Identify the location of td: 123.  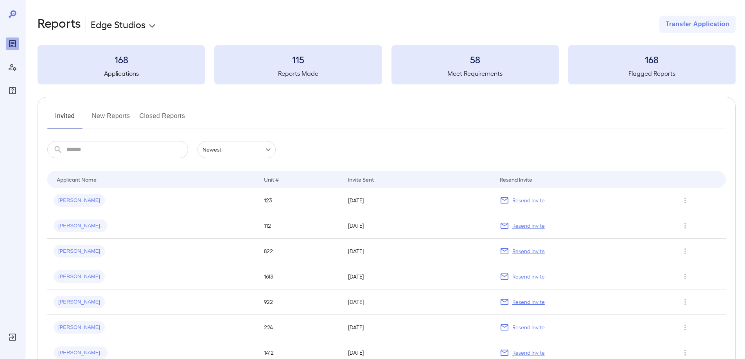
(299, 201).